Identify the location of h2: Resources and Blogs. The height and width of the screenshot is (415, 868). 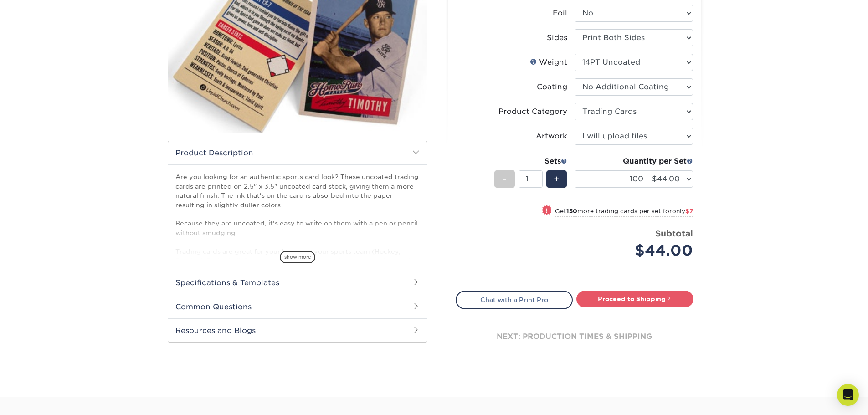
(297, 330).